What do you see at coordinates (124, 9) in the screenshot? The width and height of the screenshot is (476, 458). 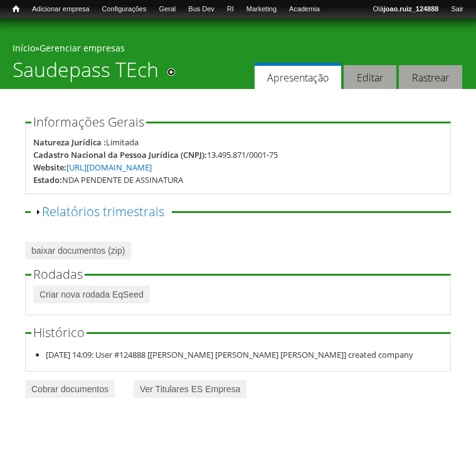 I see `a: Configurações` at bounding box center [124, 9].